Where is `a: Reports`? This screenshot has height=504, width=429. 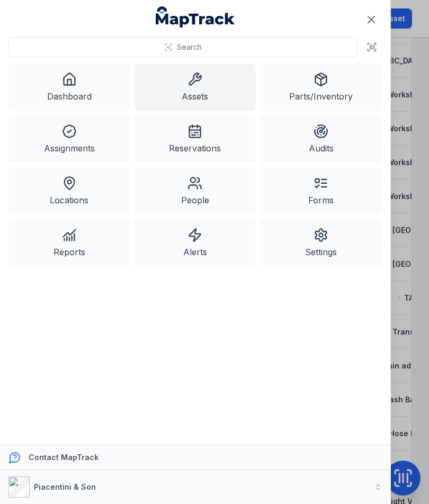
a: Reports is located at coordinates (69, 243).